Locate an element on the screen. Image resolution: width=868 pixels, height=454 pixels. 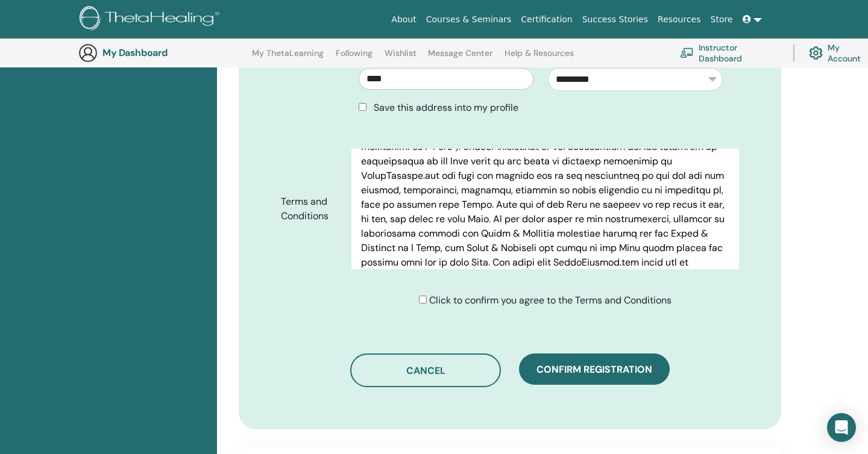
span: Confirm registration is located at coordinates (595, 370).